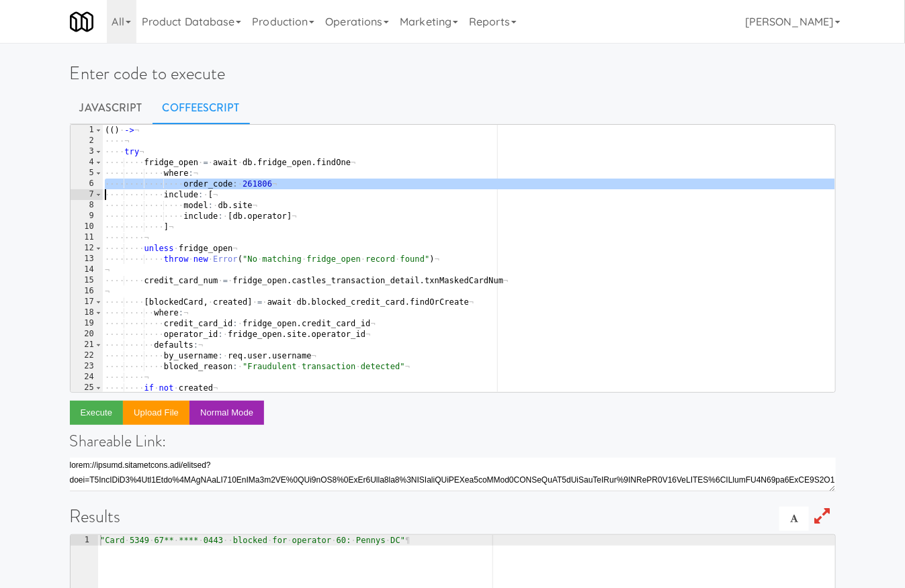 The height and width of the screenshot is (588, 905). I want to click on div: 6, so click(87, 184).